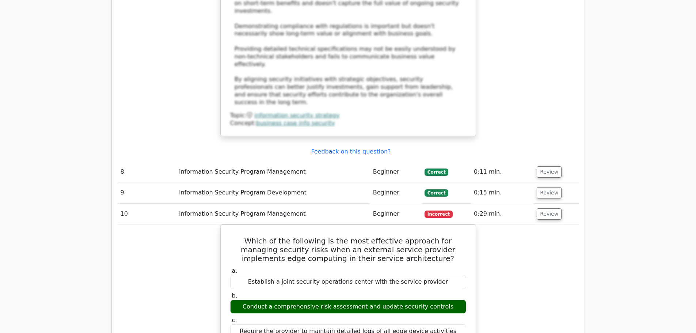 Image resolution: width=696 pixels, height=333 pixels. I want to click on td: 9, so click(147, 193).